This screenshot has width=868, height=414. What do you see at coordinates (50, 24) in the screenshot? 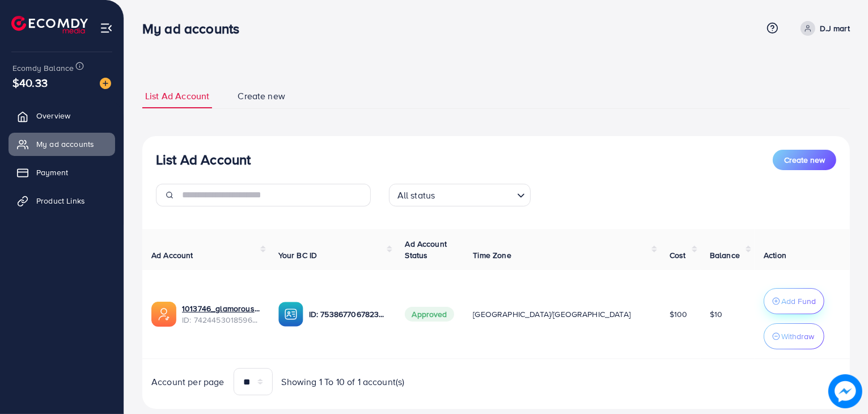
I see `img: logo` at bounding box center [50, 24].